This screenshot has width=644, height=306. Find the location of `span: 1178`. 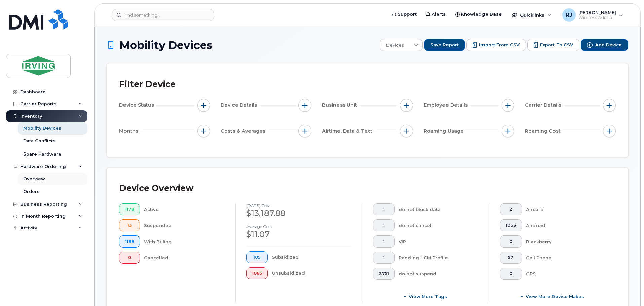

span: 1178 is located at coordinates (130, 210).